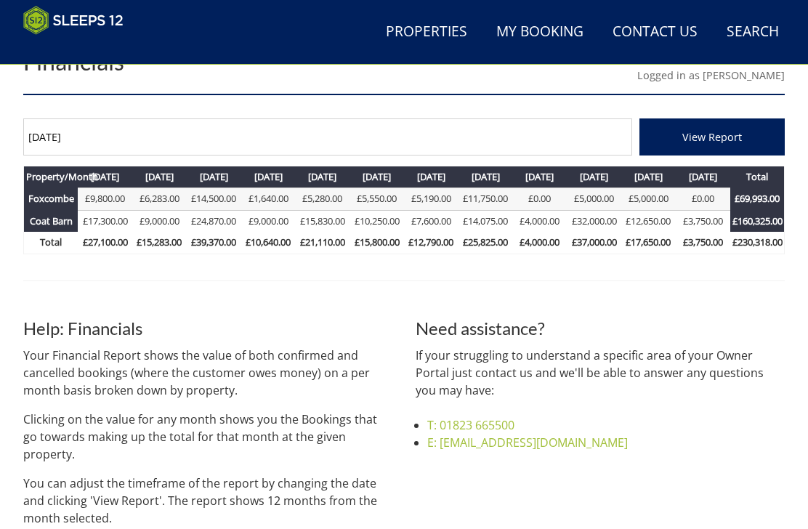  I want to click on a: £6,283.00, so click(159, 198).